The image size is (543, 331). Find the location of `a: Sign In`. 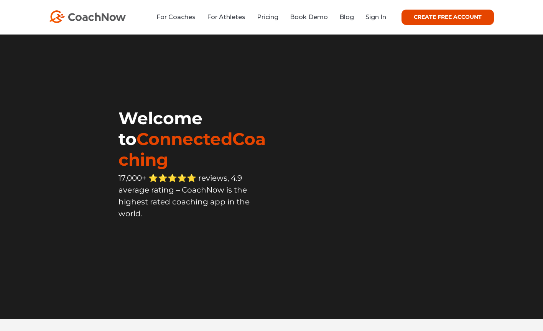

a: Sign In is located at coordinates (376, 17).